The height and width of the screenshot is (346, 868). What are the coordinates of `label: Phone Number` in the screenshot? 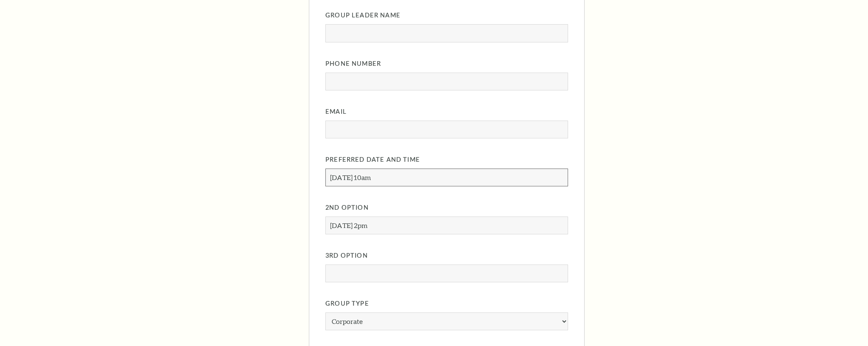 It's located at (446, 64).